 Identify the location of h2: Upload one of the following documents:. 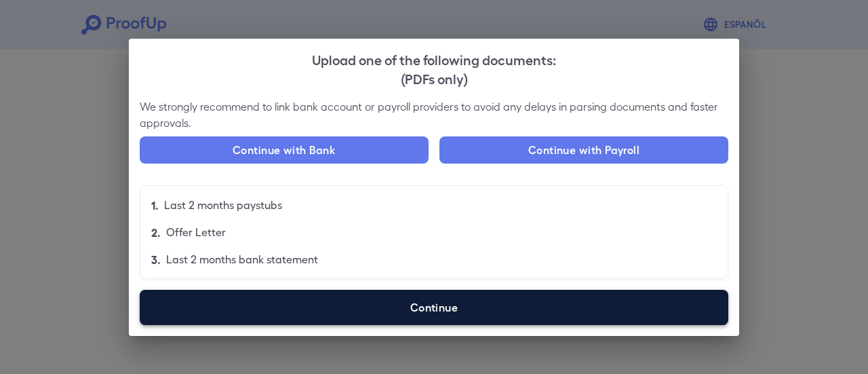
(434, 68).